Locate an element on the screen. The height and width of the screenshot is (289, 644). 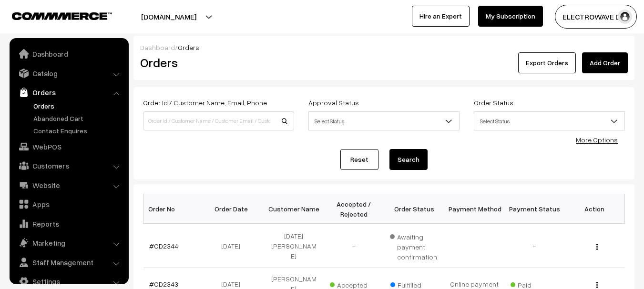
button: ELECTROWAVE DE… is located at coordinates (596, 17).